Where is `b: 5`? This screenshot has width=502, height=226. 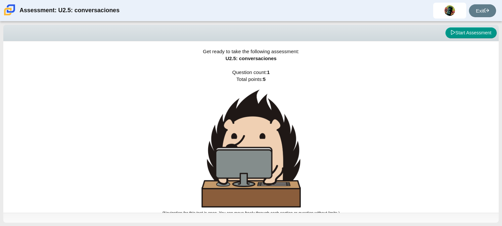 b: 5 is located at coordinates (264, 79).